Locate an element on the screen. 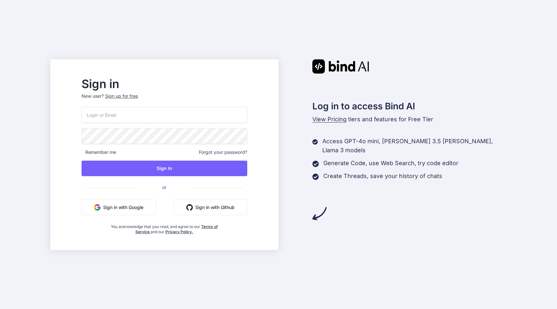  span: Remember me is located at coordinates (99, 152).